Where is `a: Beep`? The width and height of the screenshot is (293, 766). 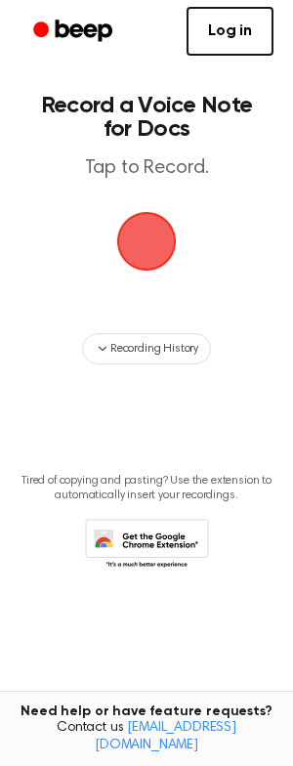 a: Beep is located at coordinates (74, 31).